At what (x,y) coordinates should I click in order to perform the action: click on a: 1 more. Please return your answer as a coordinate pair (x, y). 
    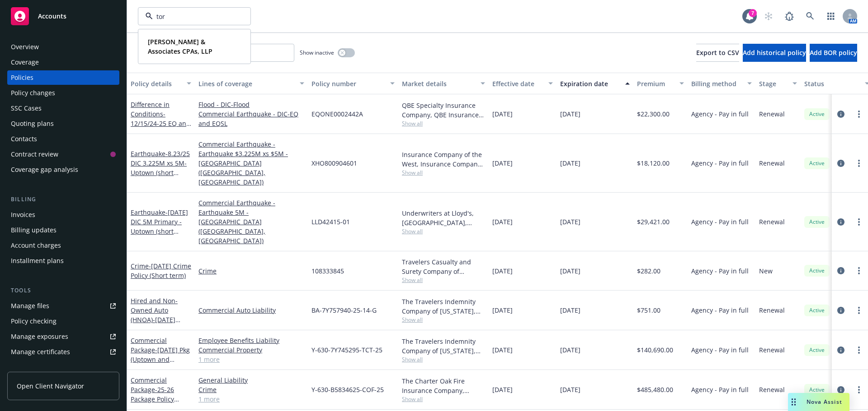
    Looking at the image, I should click on (252, 359).